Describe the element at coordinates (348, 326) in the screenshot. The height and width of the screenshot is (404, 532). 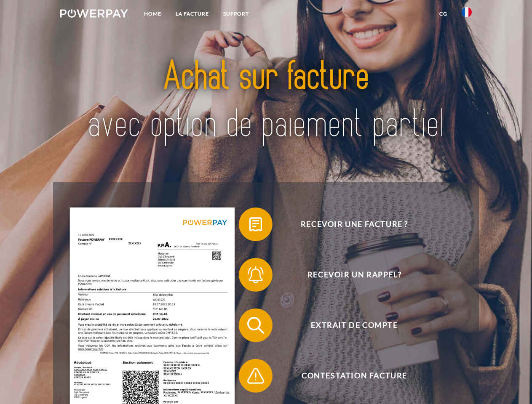
I see `a: Extrait de compte` at that location.